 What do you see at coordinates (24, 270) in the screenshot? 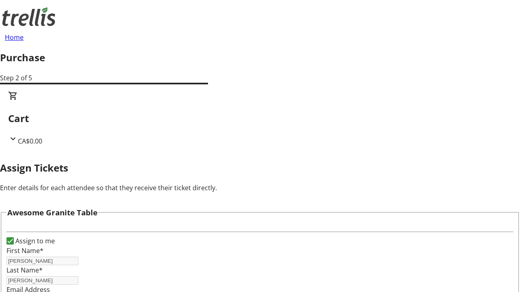
I see `label: Last Name*` at bounding box center [24, 270].